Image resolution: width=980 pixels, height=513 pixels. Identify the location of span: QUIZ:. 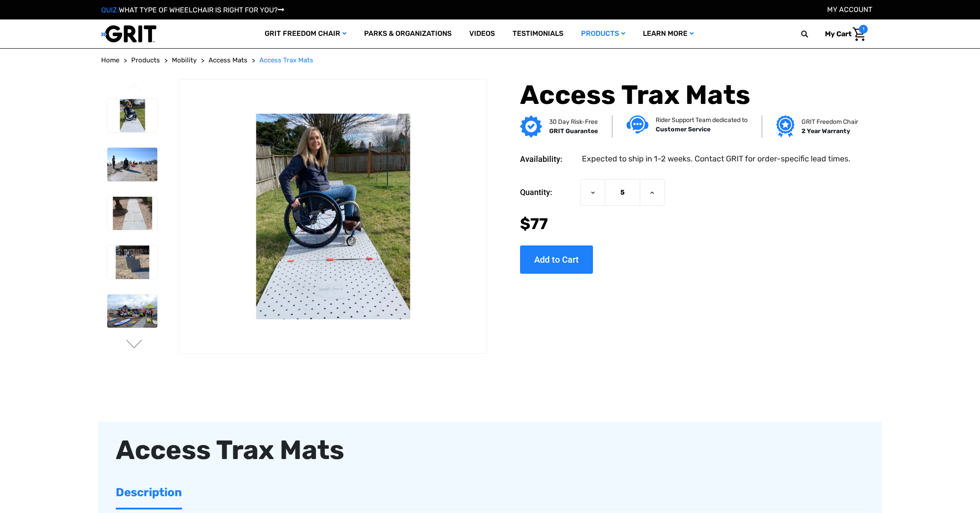
(110, 10).